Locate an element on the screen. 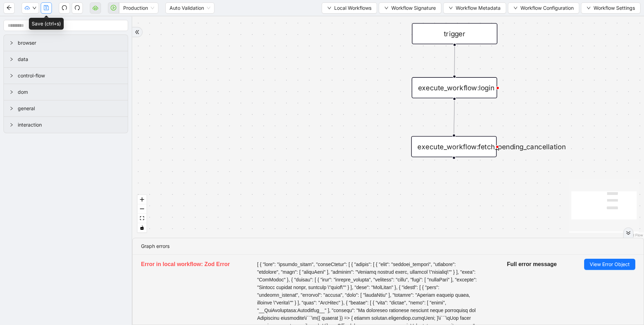 This screenshot has height=325, width=644. g: Edge from trigger to execute_workflow:login is located at coordinates (454, 60).